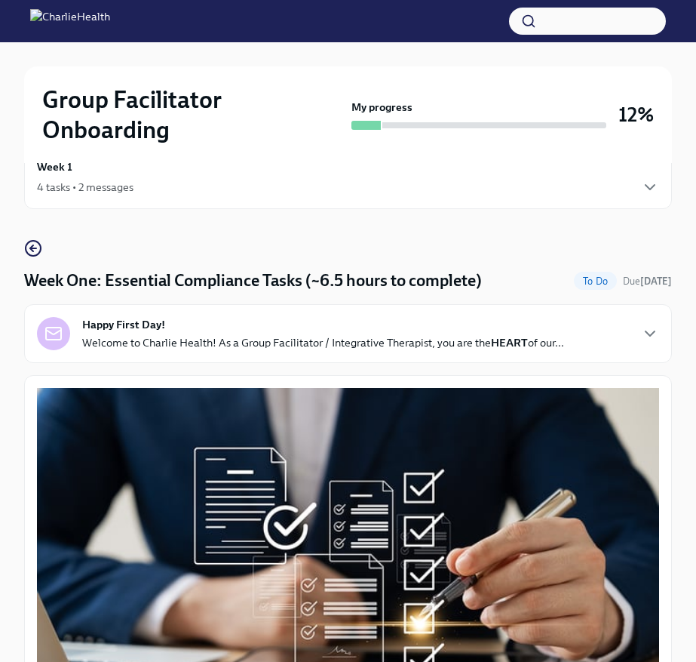  What do you see at coordinates (323, 342) in the screenshot?
I see `p: Welcome to Charlie Health! As a Group Facilitator / Integrative Therapist, you are the of our...` at bounding box center [323, 342].